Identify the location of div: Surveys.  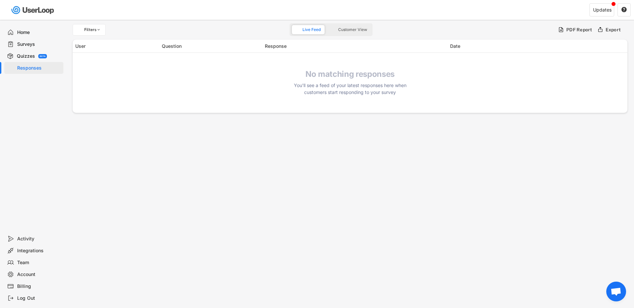
(39, 44).